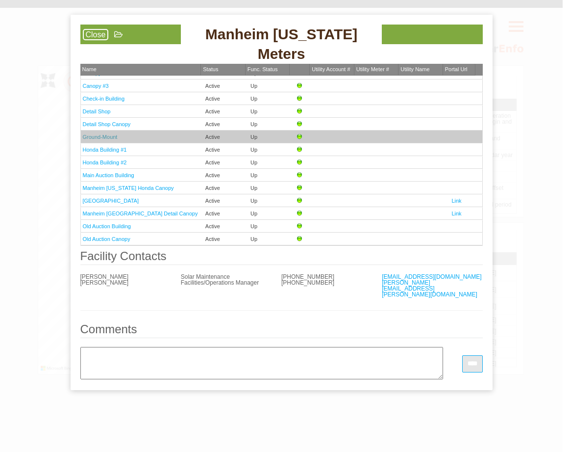  Describe the element at coordinates (300, 70) in the screenshot. I see `th: &nbsp;` at that location.